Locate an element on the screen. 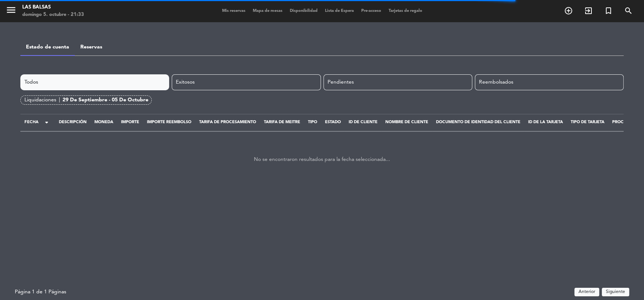 The height and width of the screenshot is (300, 644). span: Tarifa de Meitre is located at coordinates (282, 122).